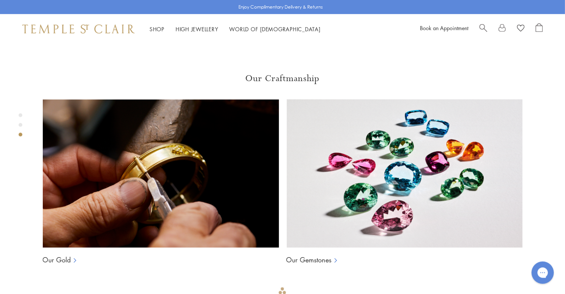  I want to click on a: High JewelleryHigh Jewellery, so click(197, 29).